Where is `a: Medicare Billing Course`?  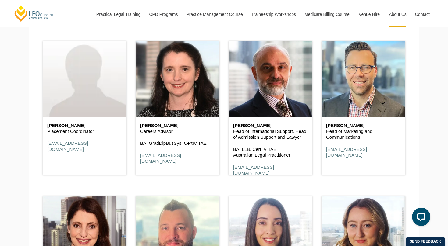
a: Medicare Billing Course is located at coordinates (327, 14).